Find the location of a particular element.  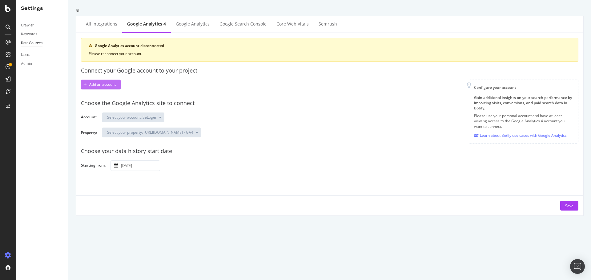

div: Google Analytics is located at coordinates (193, 24).